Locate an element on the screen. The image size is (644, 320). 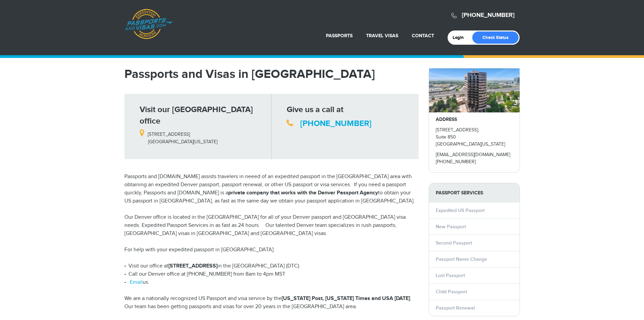
a: Email is located at coordinates (136, 282).